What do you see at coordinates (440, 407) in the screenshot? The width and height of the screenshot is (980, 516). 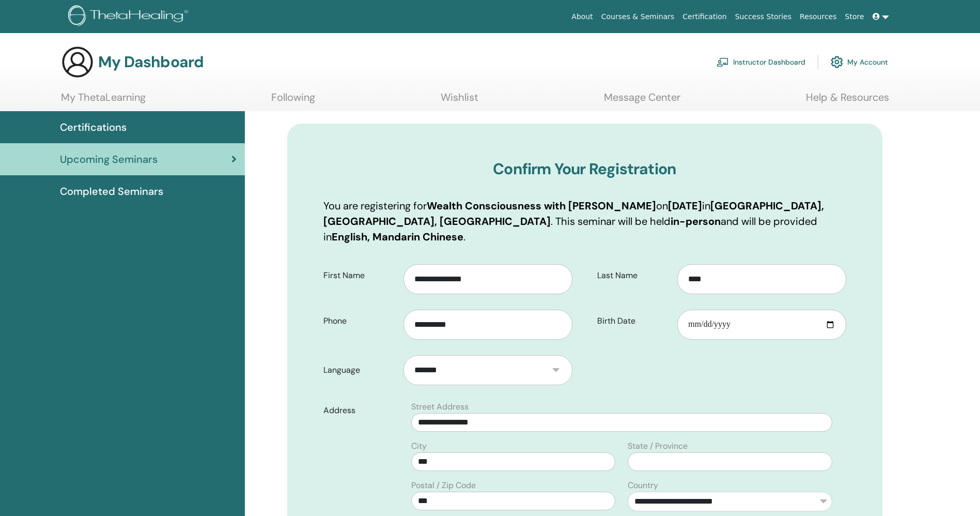 I see `label: Street Address` at bounding box center [440, 407].